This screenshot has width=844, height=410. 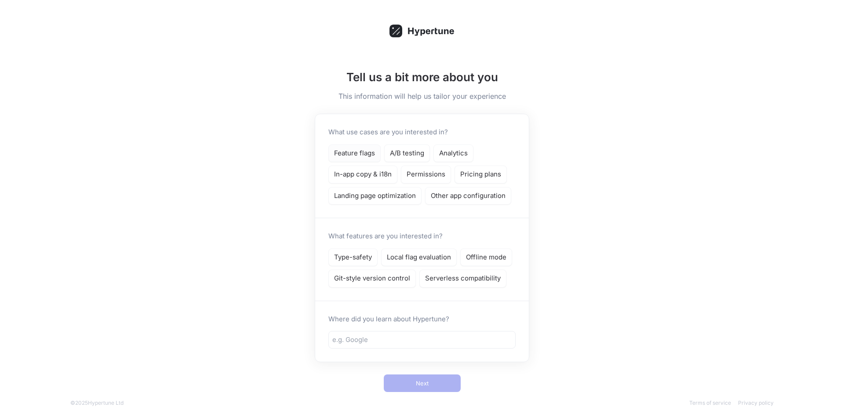 What do you see at coordinates (755, 403) in the screenshot?
I see `a: Privacy policy` at bounding box center [755, 403].